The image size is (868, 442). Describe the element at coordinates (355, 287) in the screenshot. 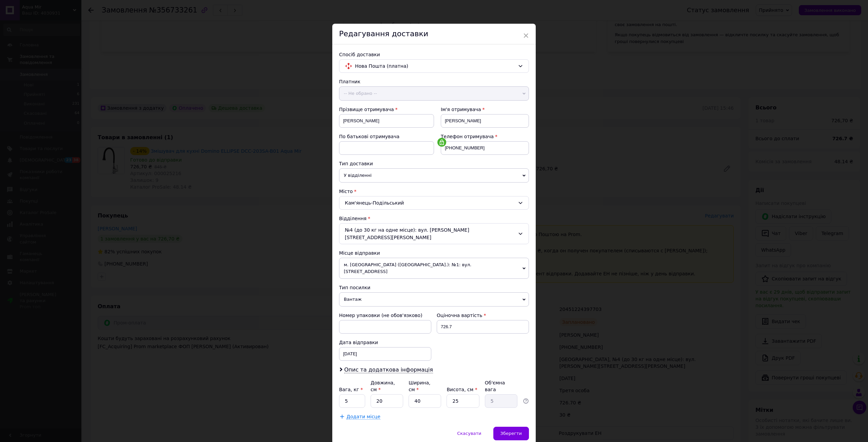

I see `span: Тип посилки` at that location.